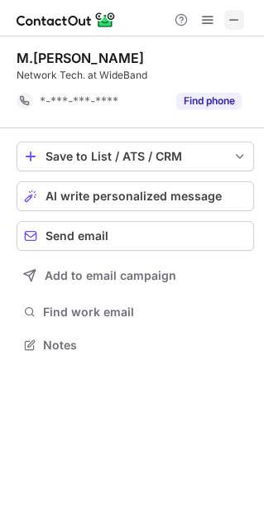 The height and width of the screenshot is (529, 264). Describe the element at coordinates (135, 312) in the screenshot. I see `button: Find work email` at that location.